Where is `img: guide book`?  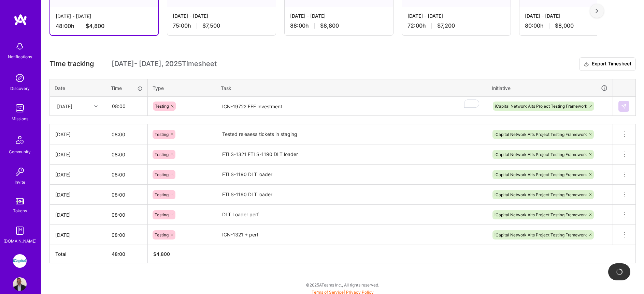
img: guide book is located at coordinates (19, 231).